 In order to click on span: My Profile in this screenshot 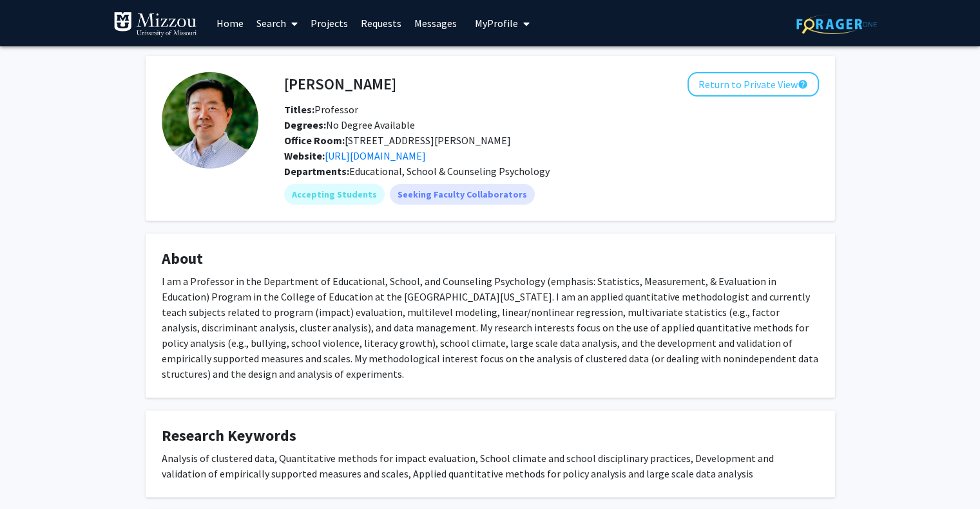, I will do `click(496, 23)`.